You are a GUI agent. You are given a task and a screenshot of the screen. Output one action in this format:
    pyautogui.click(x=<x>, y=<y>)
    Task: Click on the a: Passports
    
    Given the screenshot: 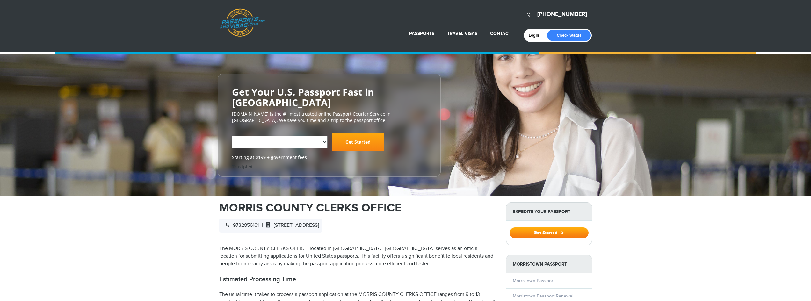 What is the action you would take?
    pyautogui.click(x=422, y=33)
    